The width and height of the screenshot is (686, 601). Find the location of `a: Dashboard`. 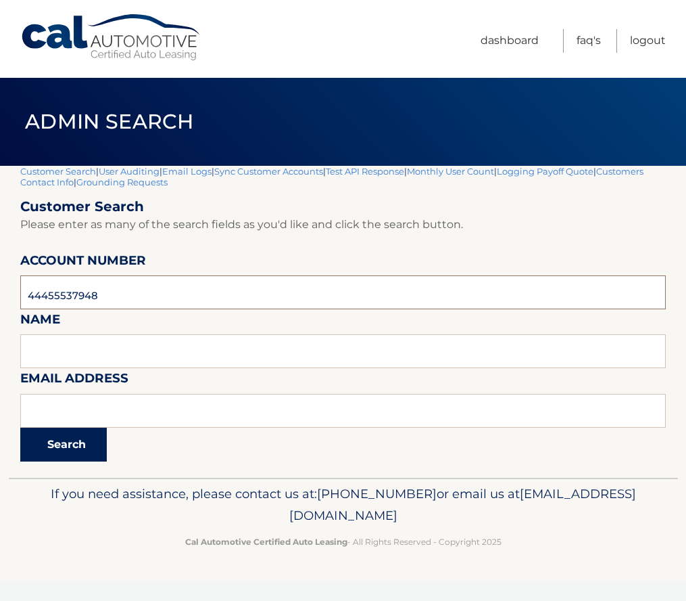

a: Dashboard is located at coordinates (510, 41).